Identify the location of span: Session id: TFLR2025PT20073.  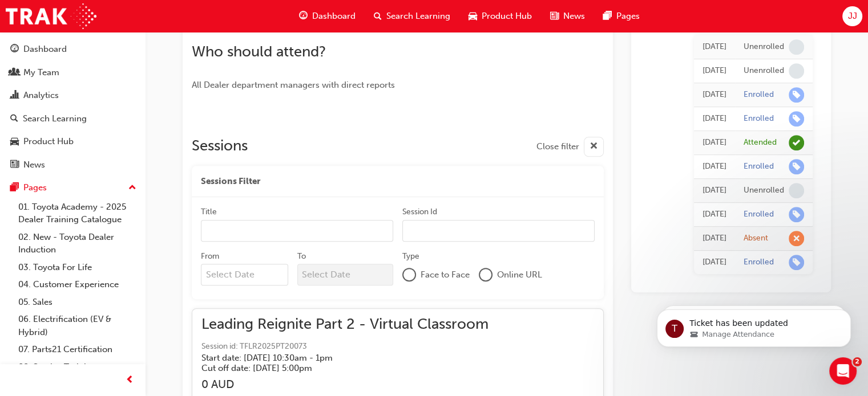
(344, 347).